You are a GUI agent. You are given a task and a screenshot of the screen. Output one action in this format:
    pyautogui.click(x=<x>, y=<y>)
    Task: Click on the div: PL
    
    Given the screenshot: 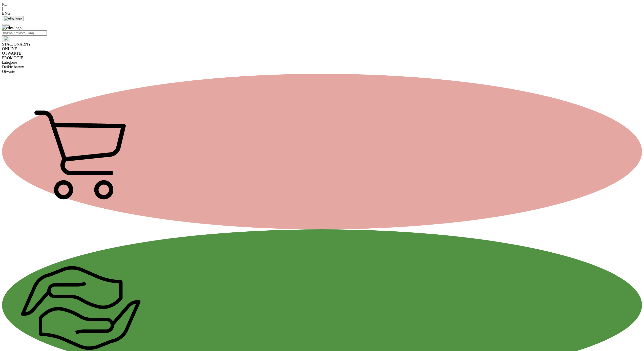 What is the action you would take?
    pyautogui.click(x=322, y=4)
    